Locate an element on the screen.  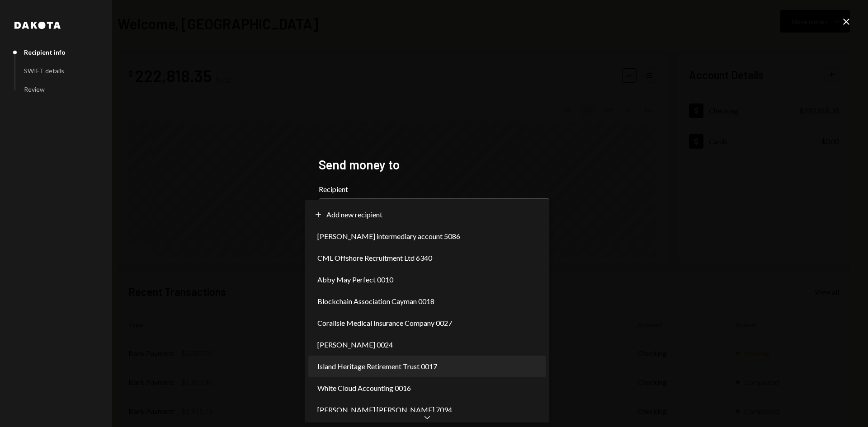
label: Recipient is located at coordinates (434, 189).